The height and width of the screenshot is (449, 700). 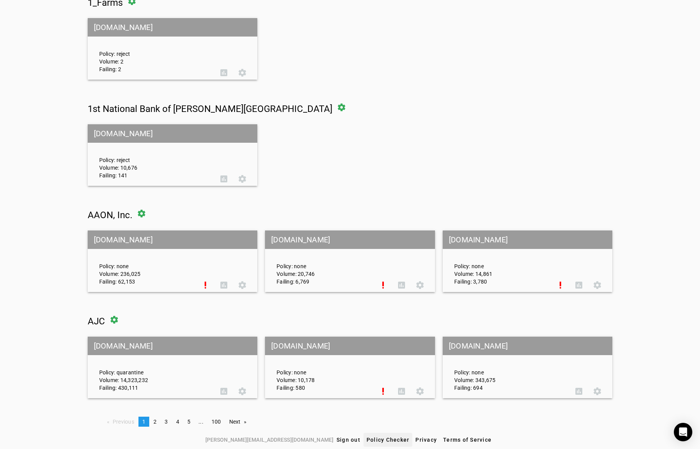 What do you see at coordinates (216, 422) in the screenshot?
I see `span: 100` at bounding box center [216, 422].